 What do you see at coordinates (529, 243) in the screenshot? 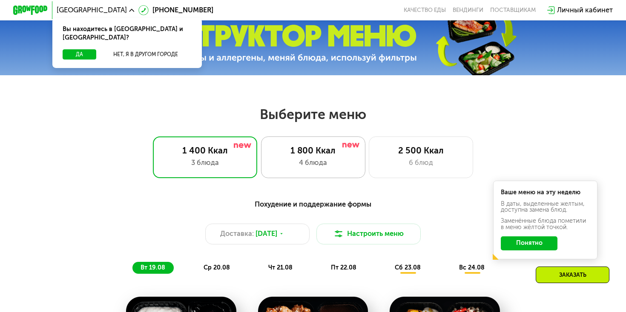
I see `button: Понятно` at bounding box center [529, 243].